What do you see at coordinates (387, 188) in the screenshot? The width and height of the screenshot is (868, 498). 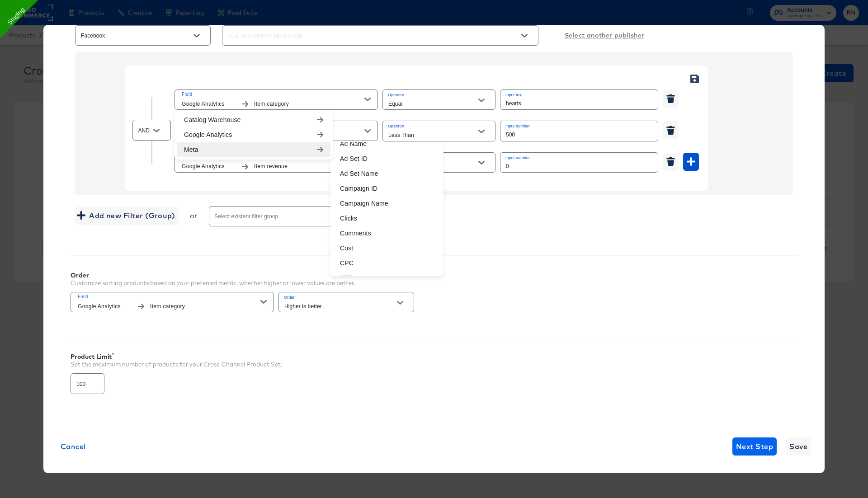 I see `li: Campaign ID` at bounding box center [387, 188].